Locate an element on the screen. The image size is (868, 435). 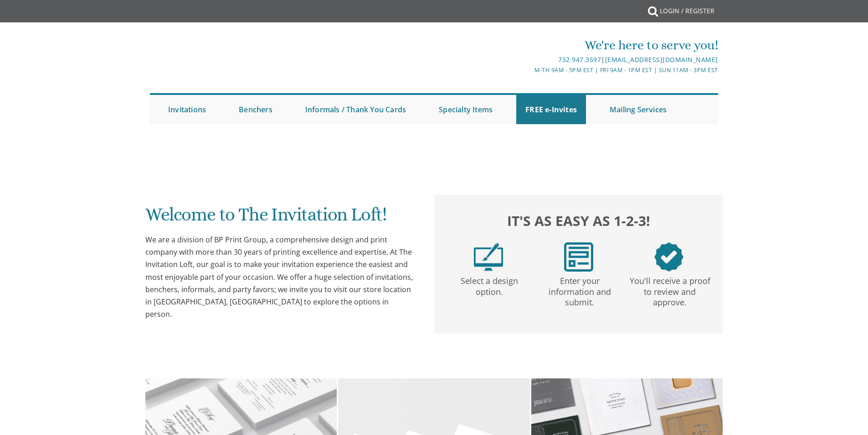
a: Mailing Services is located at coordinates (638, 109).